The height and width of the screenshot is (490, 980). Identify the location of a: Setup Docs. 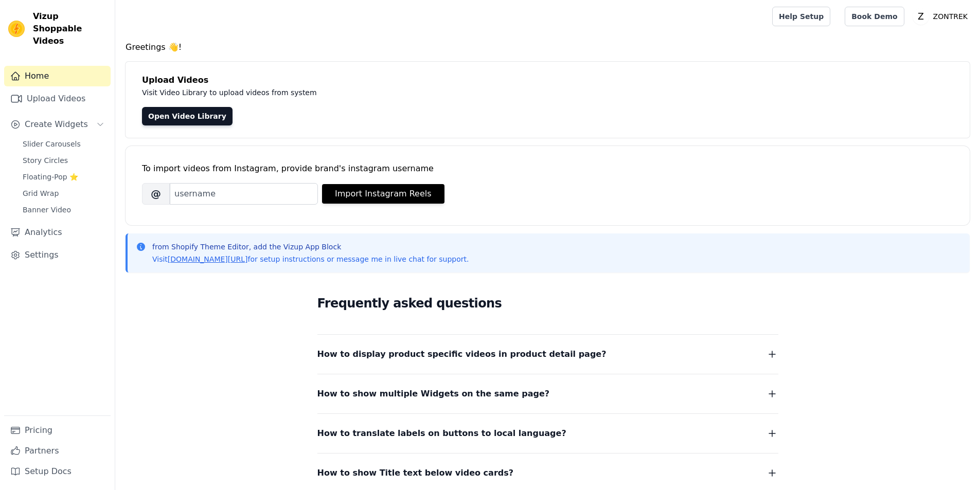
(57, 472).